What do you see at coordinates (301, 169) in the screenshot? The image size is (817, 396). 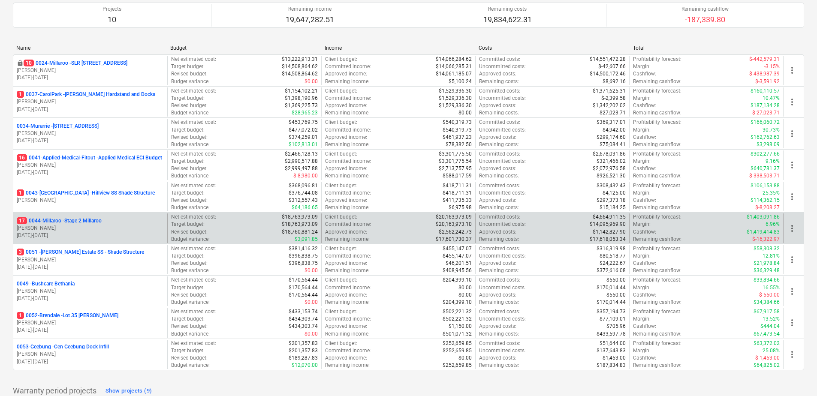 I see `p: $2,999,497.88` at bounding box center [301, 169].